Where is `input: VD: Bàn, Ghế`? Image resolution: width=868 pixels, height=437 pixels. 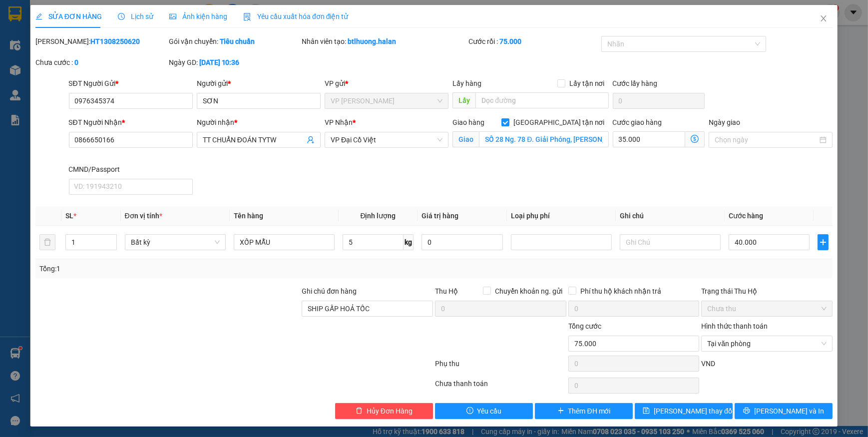
input: VD: Bàn, Ghế is located at coordinates (284, 242).